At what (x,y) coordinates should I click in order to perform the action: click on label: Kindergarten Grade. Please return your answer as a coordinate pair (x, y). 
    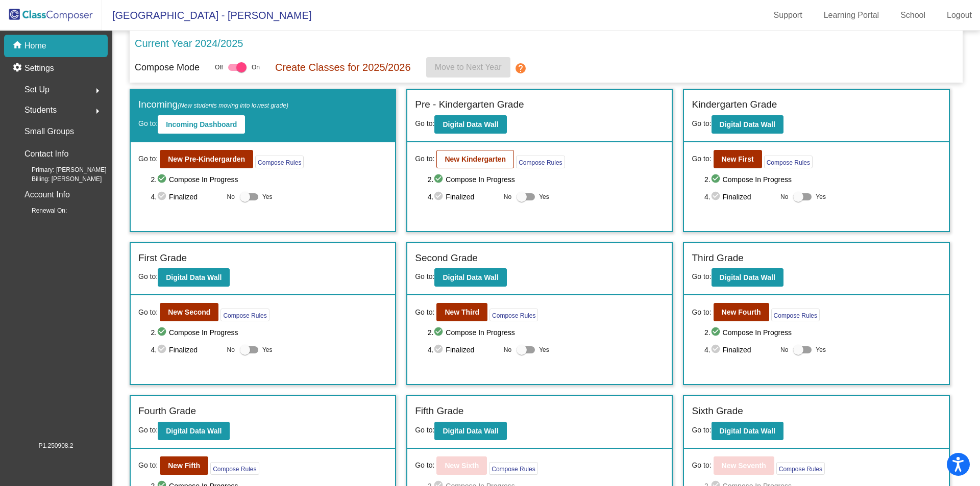
    Looking at the image, I should click on (734, 105).